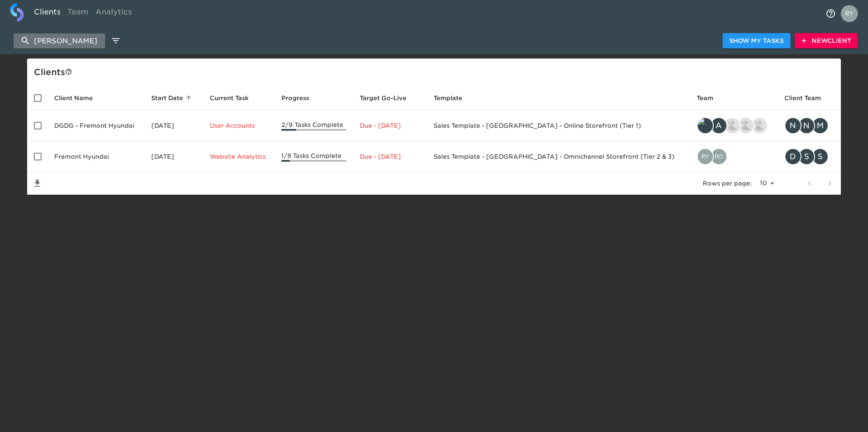  Describe the element at coordinates (239, 156) in the screenshot. I see `p: Website Analytics` at that location.